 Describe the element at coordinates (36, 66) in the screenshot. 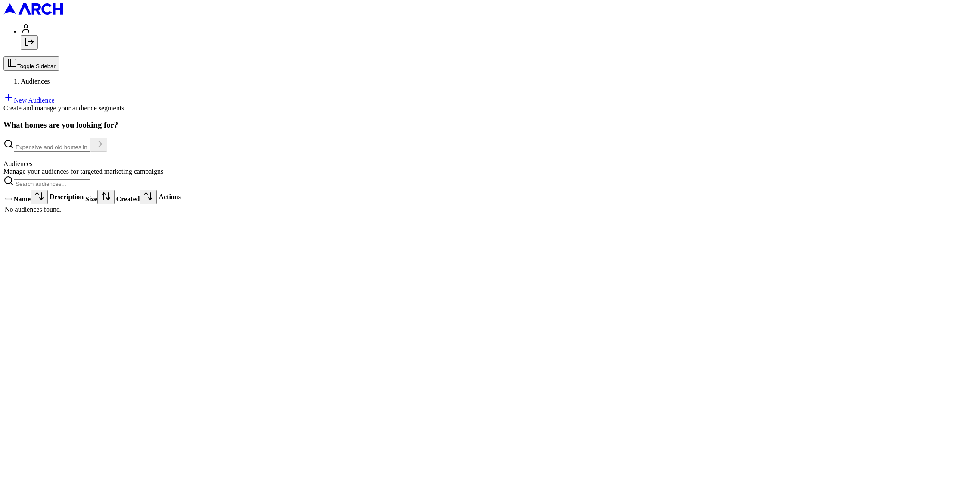

I see `span: Toggle Sidebar` at that location.